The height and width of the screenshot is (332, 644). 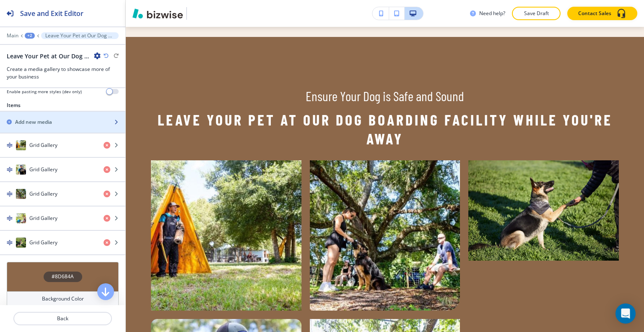 What do you see at coordinates (602, 13) in the screenshot?
I see `button: Contact Sales` at bounding box center [602, 13].